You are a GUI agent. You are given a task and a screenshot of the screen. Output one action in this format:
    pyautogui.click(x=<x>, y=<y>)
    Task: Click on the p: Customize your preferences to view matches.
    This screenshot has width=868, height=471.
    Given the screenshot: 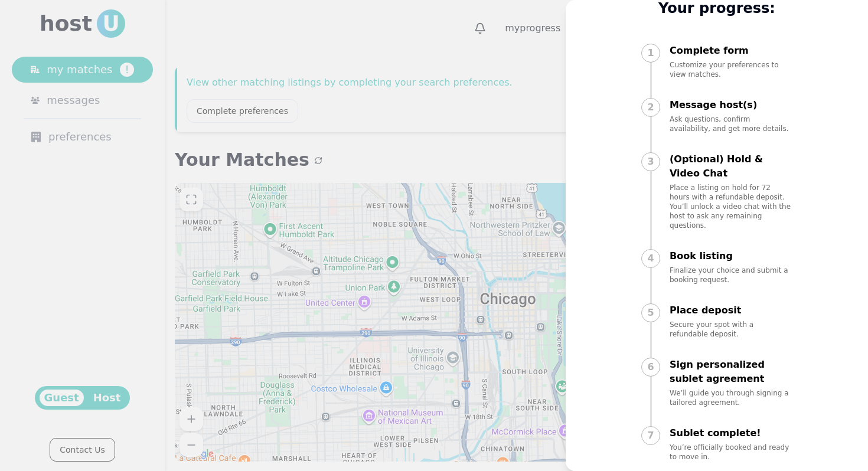 What is the action you would take?
    pyautogui.click(x=731, y=70)
    